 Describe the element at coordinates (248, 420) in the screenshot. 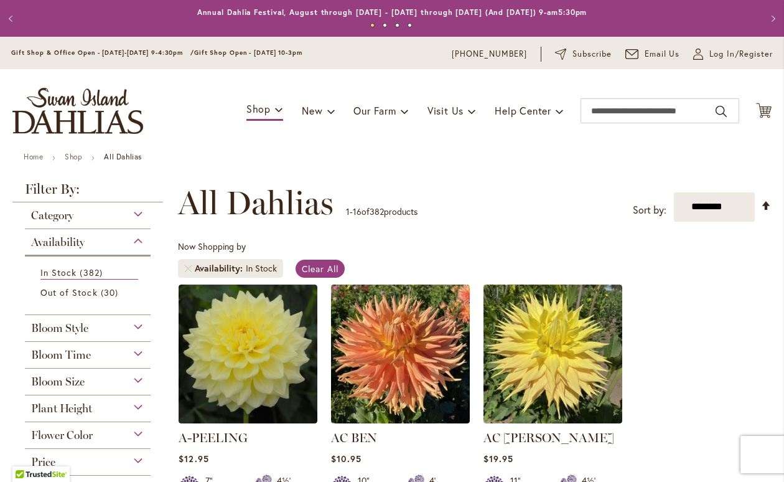

I see `a: A-Peeling` at that location.